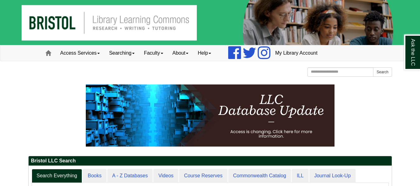  I want to click on a: Access Services, so click(80, 53).